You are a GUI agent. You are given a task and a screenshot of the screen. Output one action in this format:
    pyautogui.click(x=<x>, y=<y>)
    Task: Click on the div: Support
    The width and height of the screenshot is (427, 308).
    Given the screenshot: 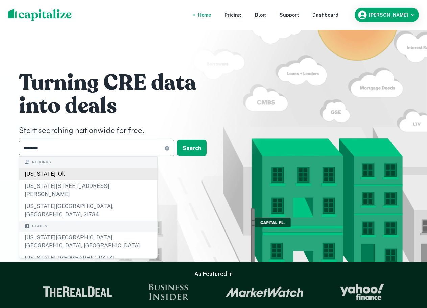 What is the action you would take?
    pyautogui.click(x=289, y=15)
    